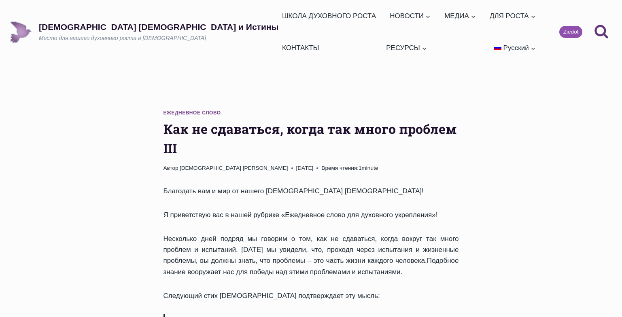  Describe the element at coordinates (410, 16) in the screenshot. I see `span: НОВОСТИ` at that location.